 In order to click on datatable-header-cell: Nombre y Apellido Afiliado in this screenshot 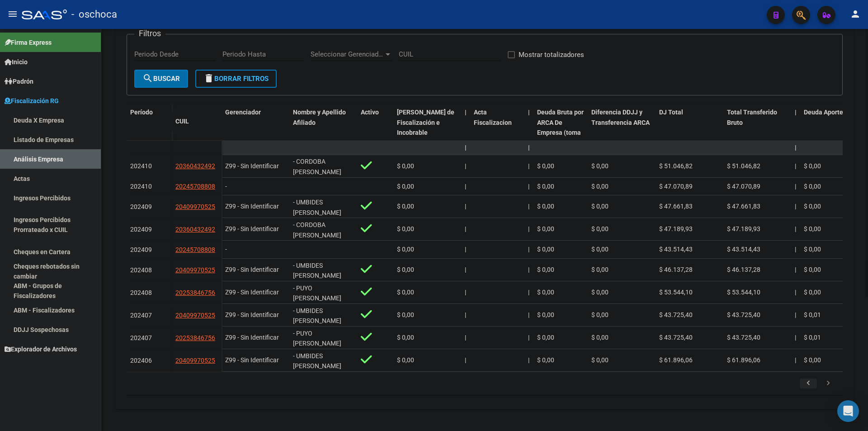, I will do `click(323, 133)`.